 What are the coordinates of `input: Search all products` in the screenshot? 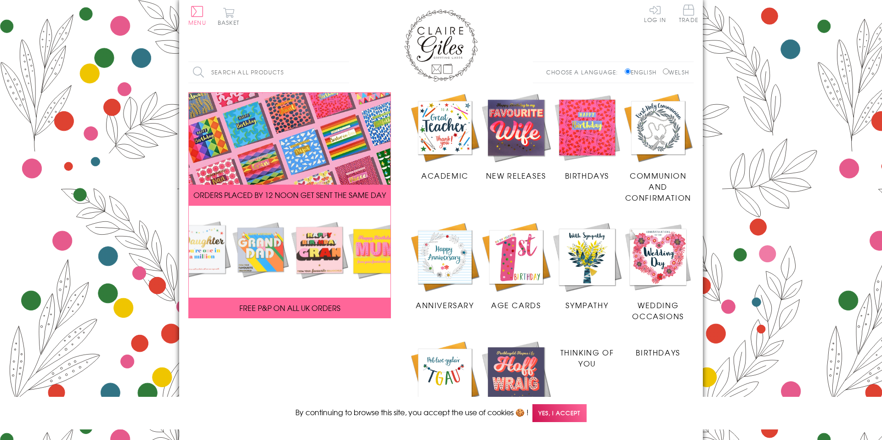 It's located at (269, 72).